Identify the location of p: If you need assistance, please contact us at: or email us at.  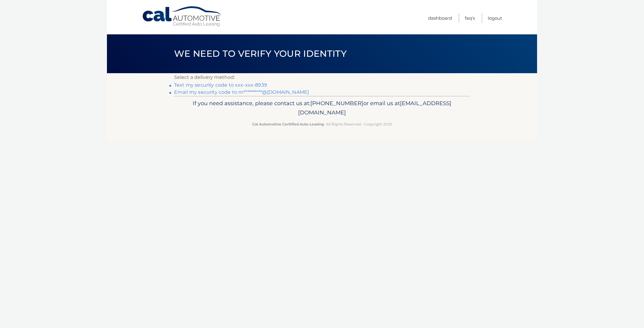
(322, 108).